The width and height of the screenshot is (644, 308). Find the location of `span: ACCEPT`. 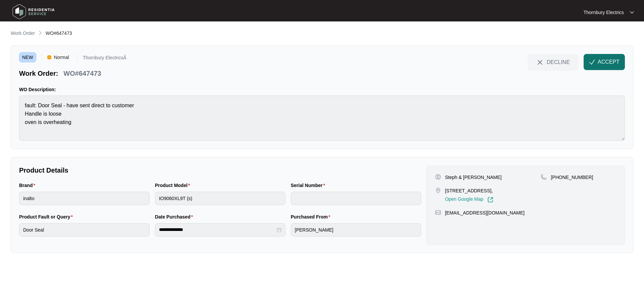

span: ACCEPT is located at coordinates (609, 62).